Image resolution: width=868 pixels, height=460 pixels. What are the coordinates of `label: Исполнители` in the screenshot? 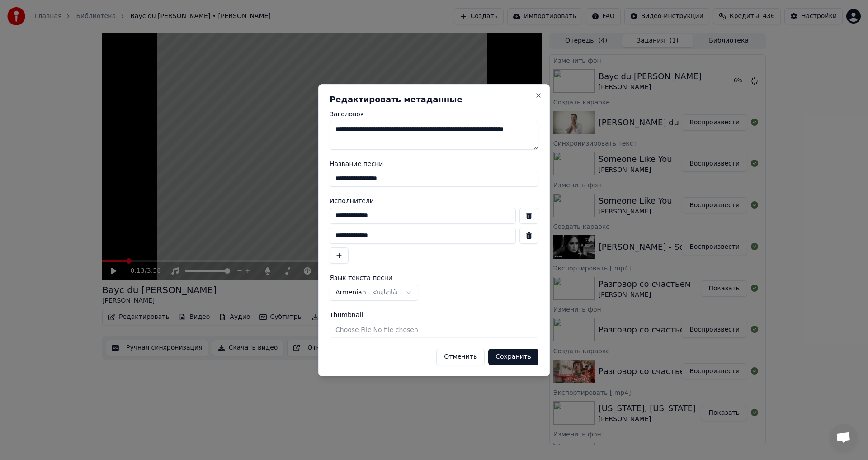 It's located at (434, 201).